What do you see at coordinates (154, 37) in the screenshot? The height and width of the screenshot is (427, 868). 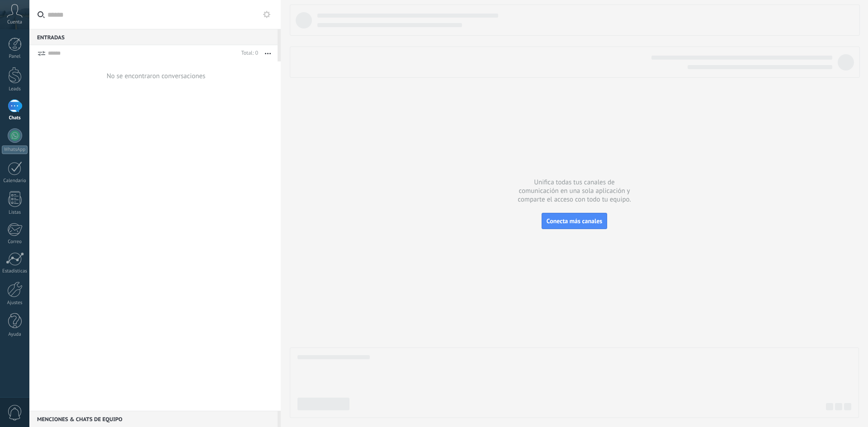 I see `div: Entradas` at bounding box center [154, 37].